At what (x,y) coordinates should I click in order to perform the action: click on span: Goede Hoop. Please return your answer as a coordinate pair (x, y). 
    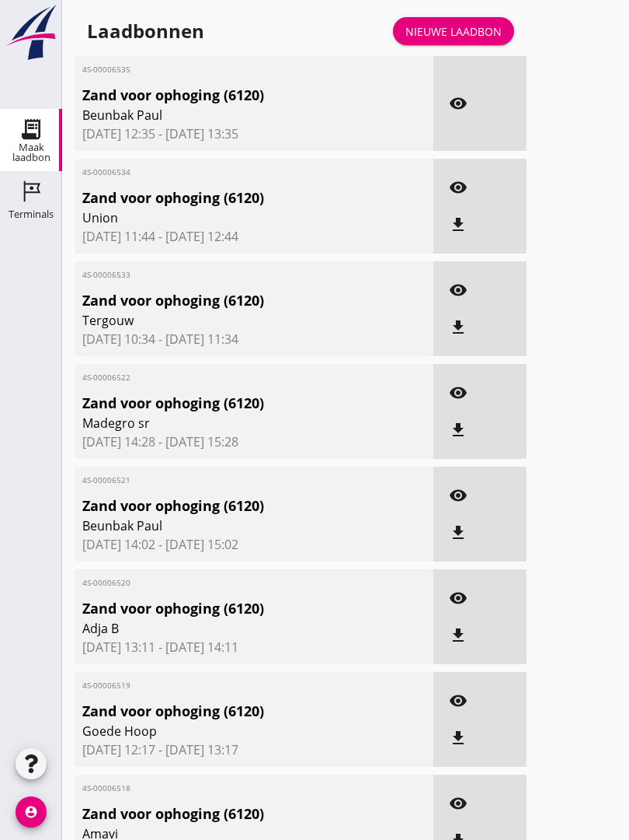
    Looking at the image, I should click on (226, 731).